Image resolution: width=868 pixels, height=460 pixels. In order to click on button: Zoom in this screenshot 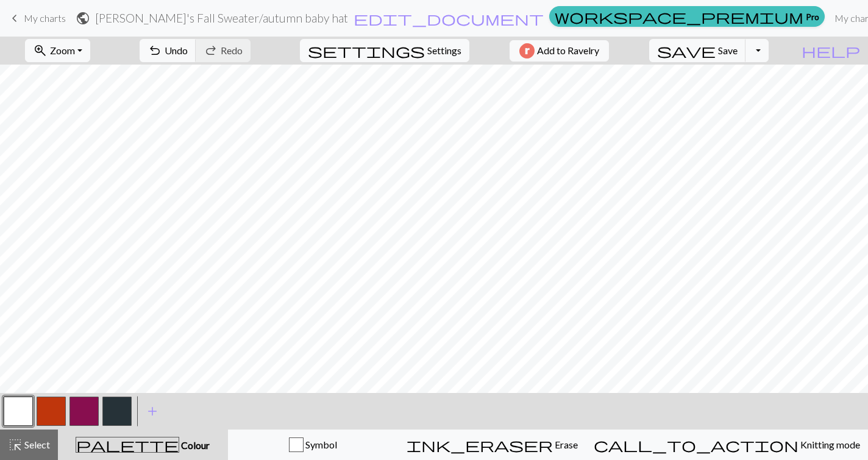, I will do `click(57, 50)`.